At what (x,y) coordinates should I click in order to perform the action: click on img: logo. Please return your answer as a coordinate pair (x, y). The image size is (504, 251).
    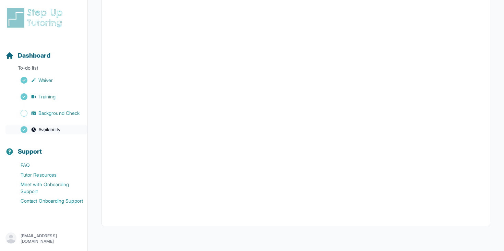
    Looking at the image, I should click on (36, 18).